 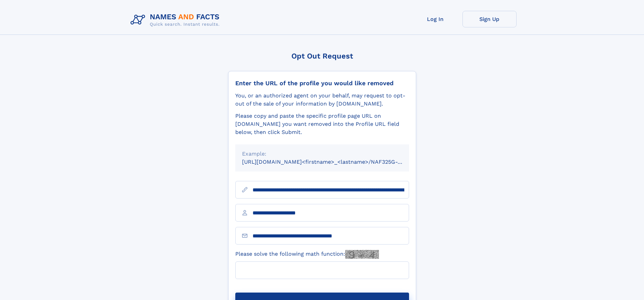 I want to click on div: Opt Out Request, so click(x=322, y=56).